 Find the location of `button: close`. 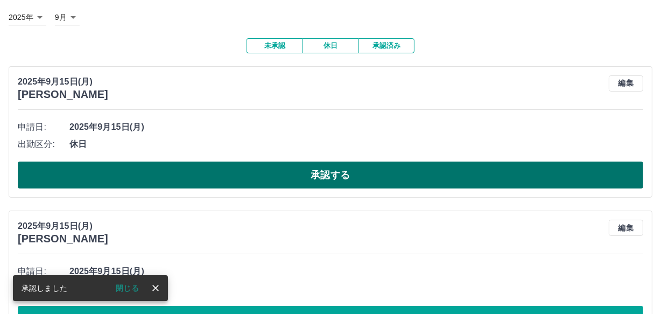

button: close is located at coordinates (156, 288).